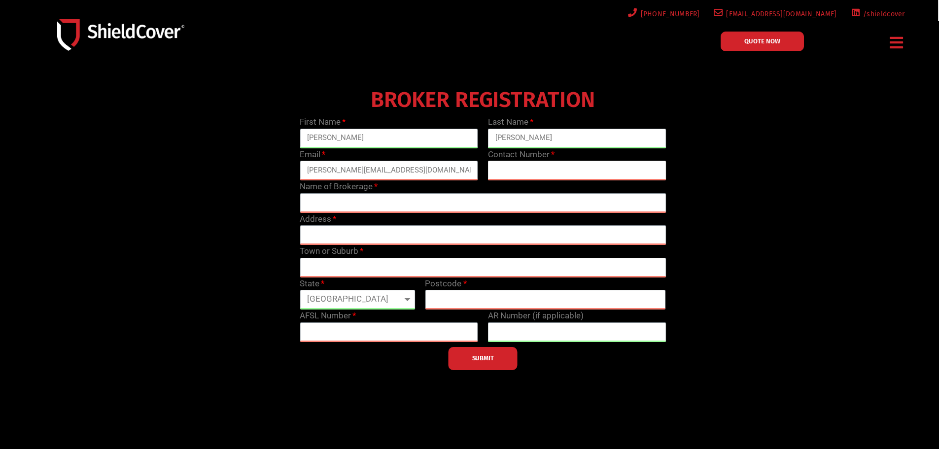 The width and height of the screenshot is (939, 449). I want to click on a: /shieldcover, so click(877, 14).